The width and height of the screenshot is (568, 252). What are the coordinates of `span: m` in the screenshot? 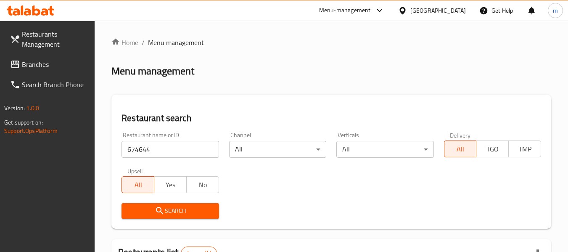 It's located at (555, 11).